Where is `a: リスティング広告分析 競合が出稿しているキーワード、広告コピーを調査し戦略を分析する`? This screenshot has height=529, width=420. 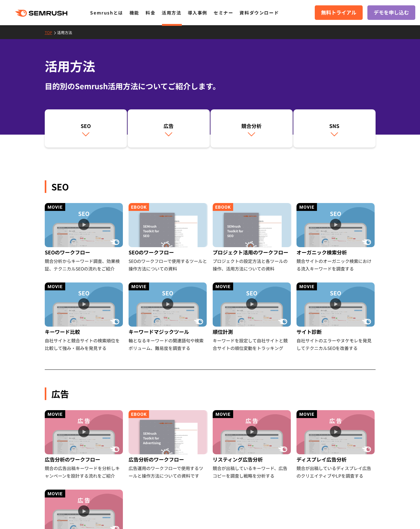
a: リスティング広告分析 競合が出稿しているキーワード、広告コピーを調査し戦略を分析する is located at coordinates (252, 445).